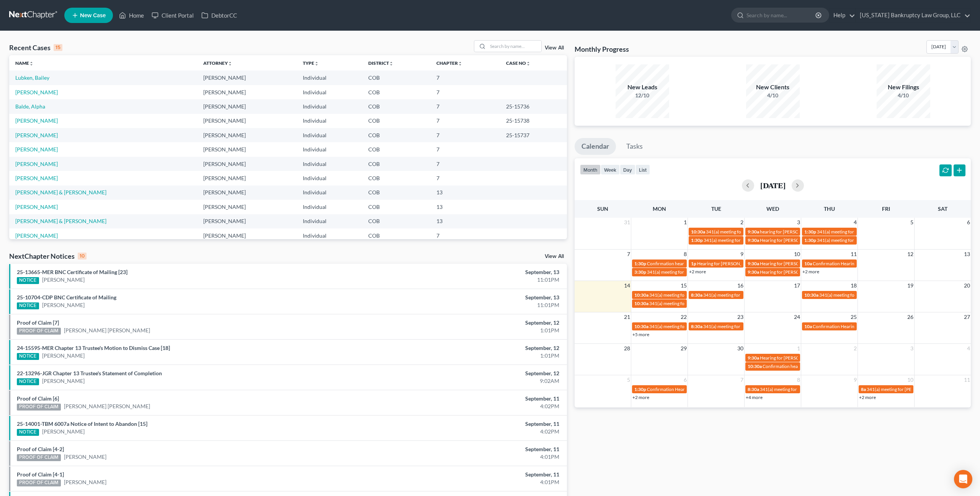  Describe the element at coordinates (471, 482) in the screenshot. I see `div: 4:01PM` at that location.